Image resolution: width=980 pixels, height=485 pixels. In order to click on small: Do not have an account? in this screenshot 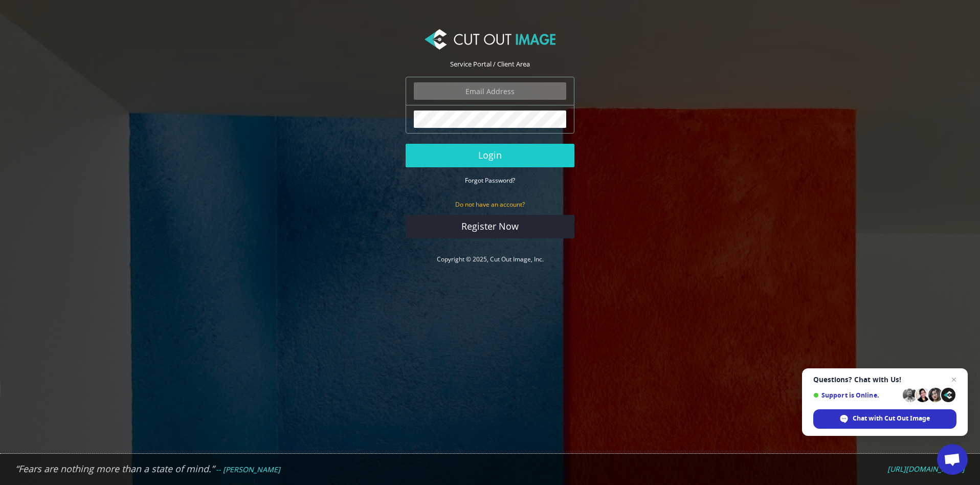, I will do `click(490, 204)`.